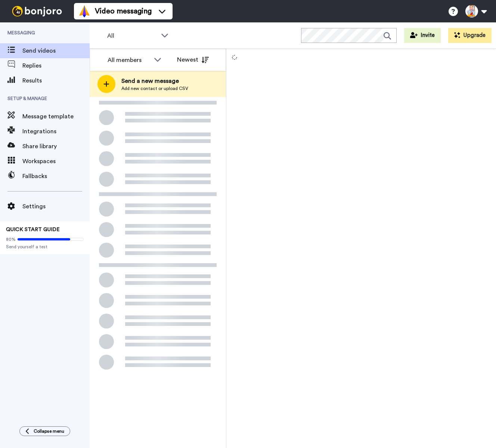 The width and height of the screenshot is (496, 448). I want to click on span: All, so click(132, 36).